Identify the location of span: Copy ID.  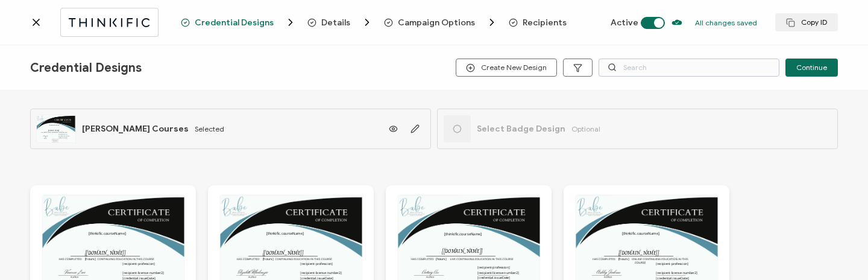
(807, 23).